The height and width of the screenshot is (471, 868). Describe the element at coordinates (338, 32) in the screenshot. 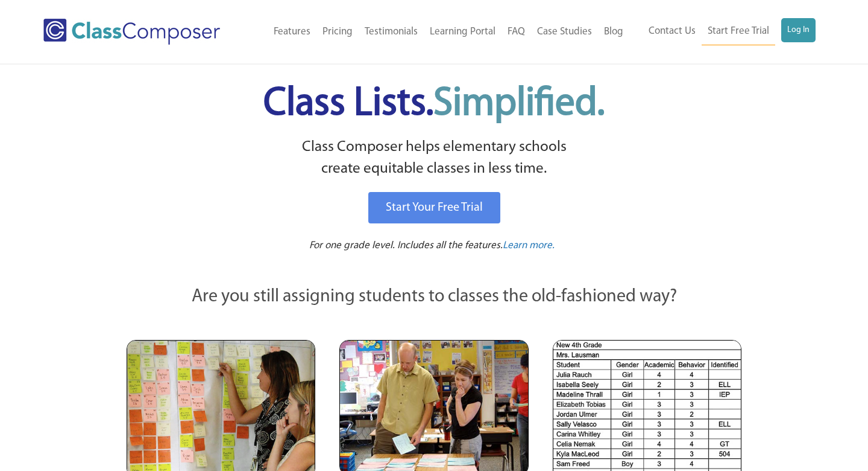

I see `a: Pricing` at that location.